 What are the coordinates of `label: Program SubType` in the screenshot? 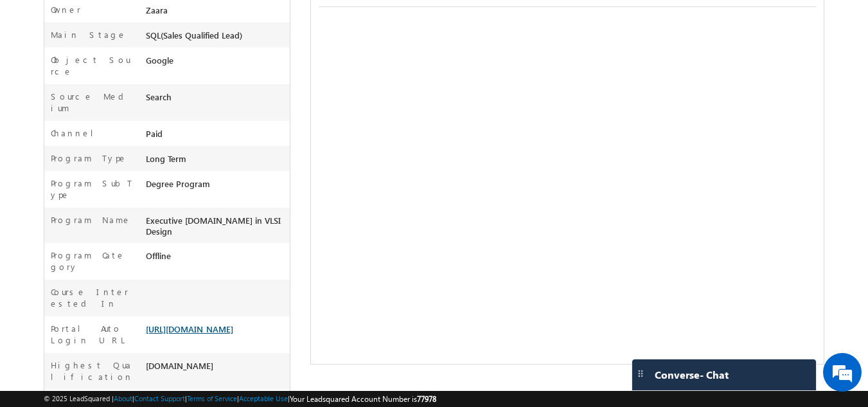 It's located at (91, 189).